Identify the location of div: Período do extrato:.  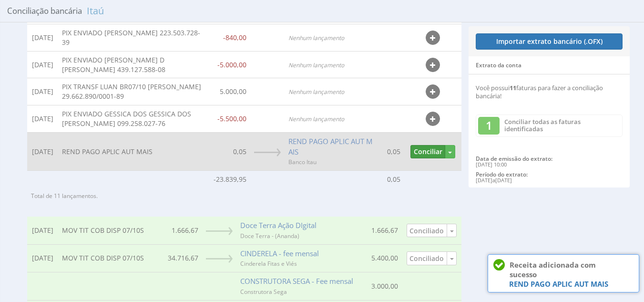
(549, 175).